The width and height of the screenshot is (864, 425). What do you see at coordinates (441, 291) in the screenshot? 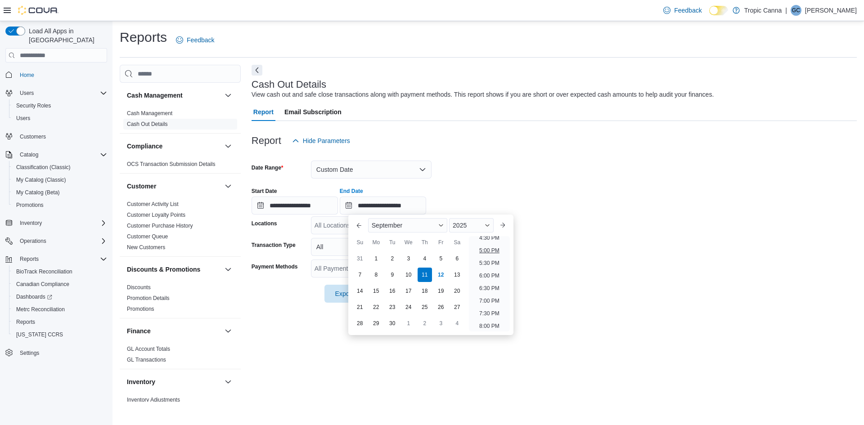
I see `div: day-19` at bounding box center [441, 291].